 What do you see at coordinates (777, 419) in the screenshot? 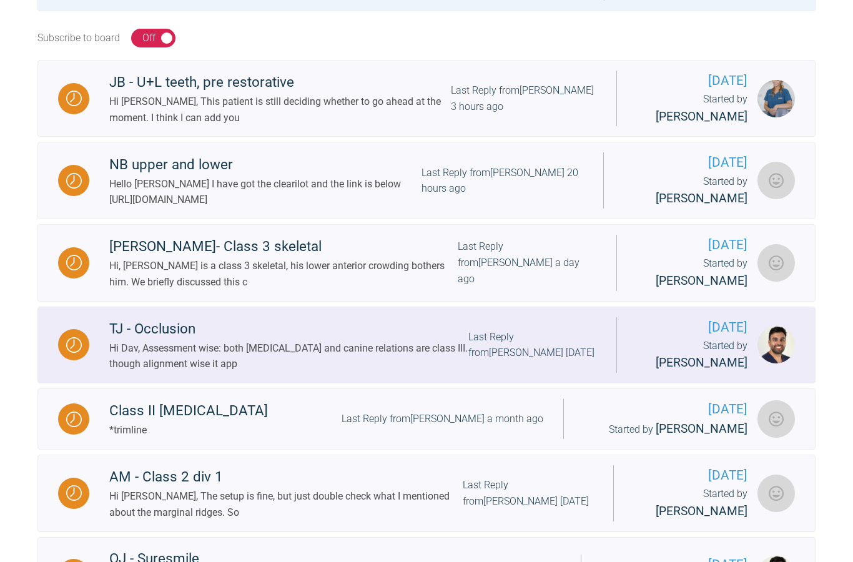
I see `img: Annita Tasiou` at bounding box center [777, 419].